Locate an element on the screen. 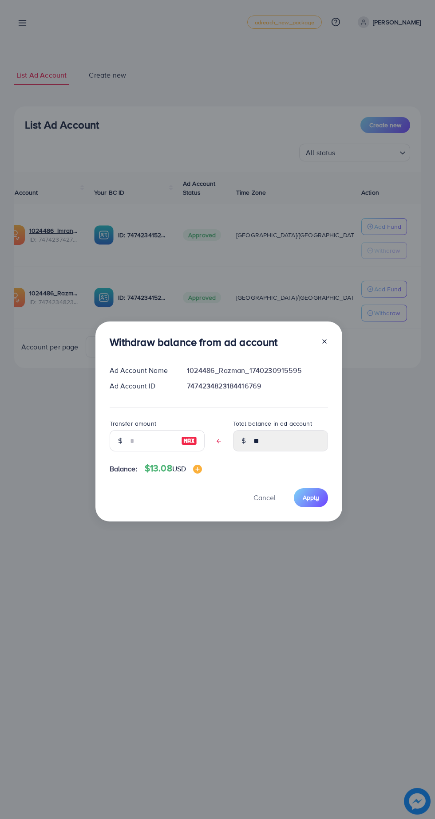 This screenshot has height=819, width=435. label: Total balance in ad account is located at coordinates (272, 424).